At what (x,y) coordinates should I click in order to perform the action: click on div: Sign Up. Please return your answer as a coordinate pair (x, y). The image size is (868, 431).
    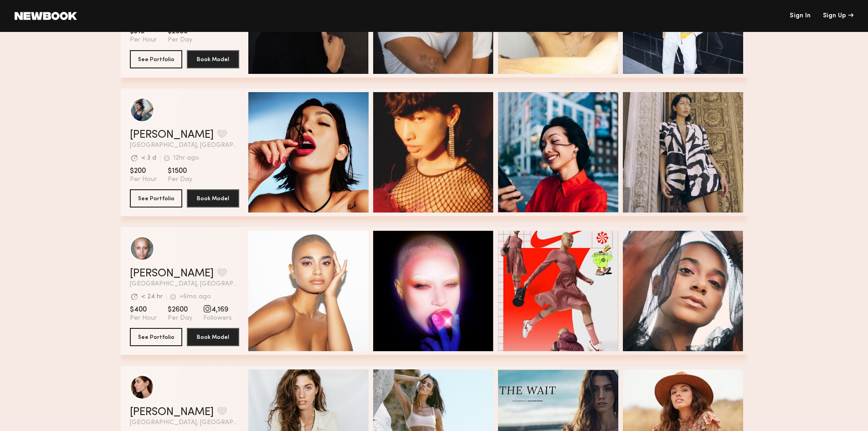
    Looking at the image, I should click on (838, 16).